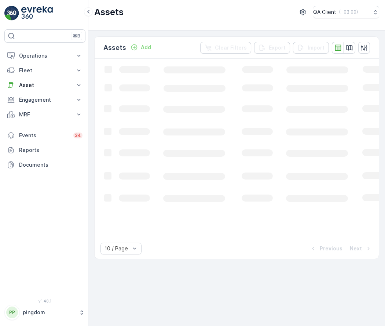 This screenshot has width=385, height=326. I want to click on p: Reports, so click(51, 150).